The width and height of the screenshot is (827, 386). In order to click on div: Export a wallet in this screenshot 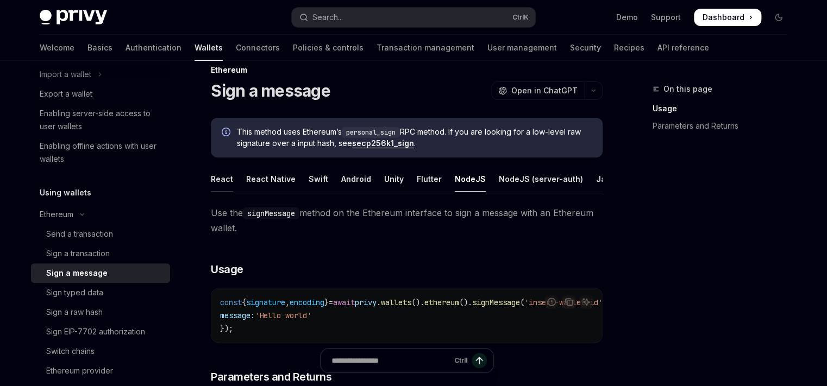, I will do `click(66, 94)`.